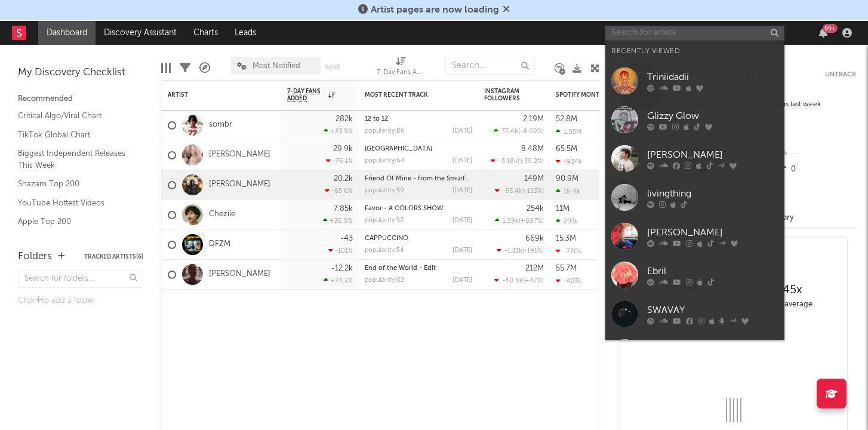 The height and width of the screenshot is (430, 868). Describe the element at coordinates (695, 197) in the screenshot. I see `a: livingthing` at that location.